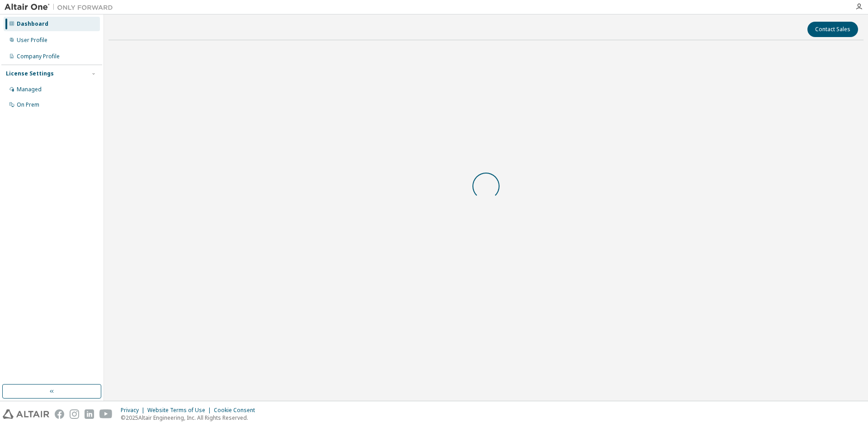 Image resolution: width=868 pixels, height=427 pixels. What do you see at coordinates (30, 74) in the screenshot?
I see `div: License Settings` at bounding box center [30, 74].